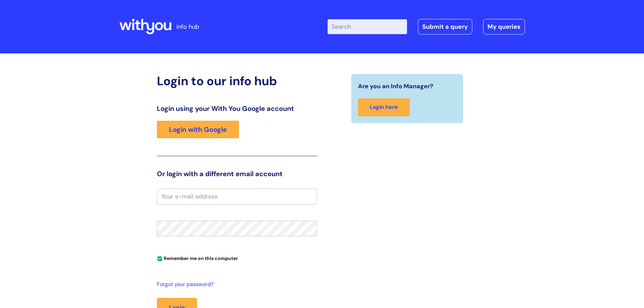 The image size is (644, 308). Describe the element at coordinates (198, 129) in the screenshot. I see `a: Login with Google` at that location.